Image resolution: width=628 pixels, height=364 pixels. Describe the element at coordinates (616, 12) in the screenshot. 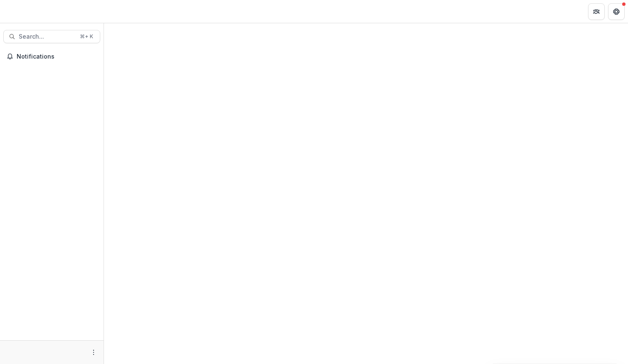

I see `button: Get Help` at that location.